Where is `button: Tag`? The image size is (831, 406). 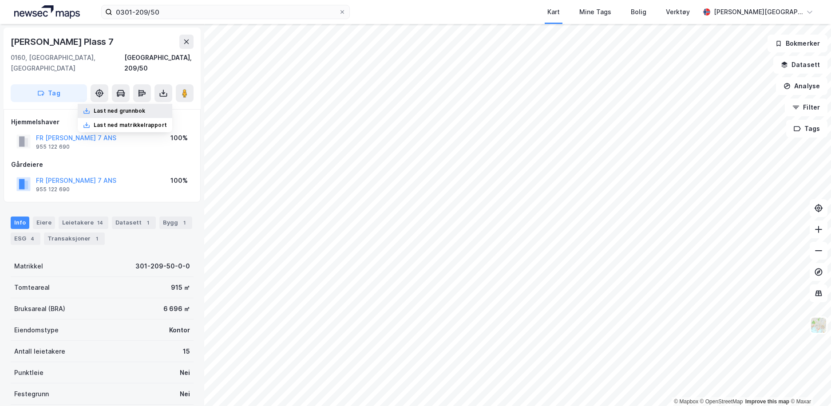 button: Tag is located at coordinates (49, 93).